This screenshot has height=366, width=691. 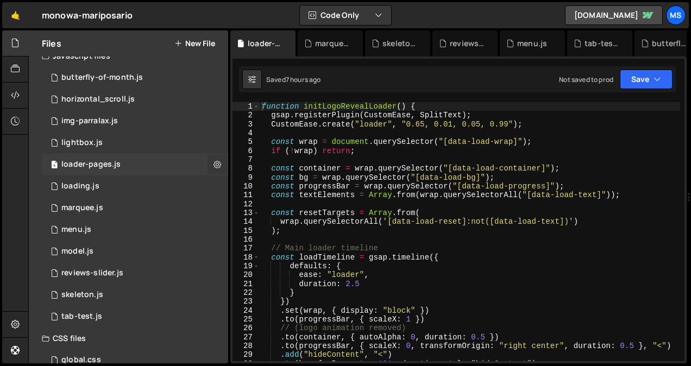 What do you see at coordinates (52, 43) in the screenshot?
I see `h2: Files` at bounding box center [52, 43].